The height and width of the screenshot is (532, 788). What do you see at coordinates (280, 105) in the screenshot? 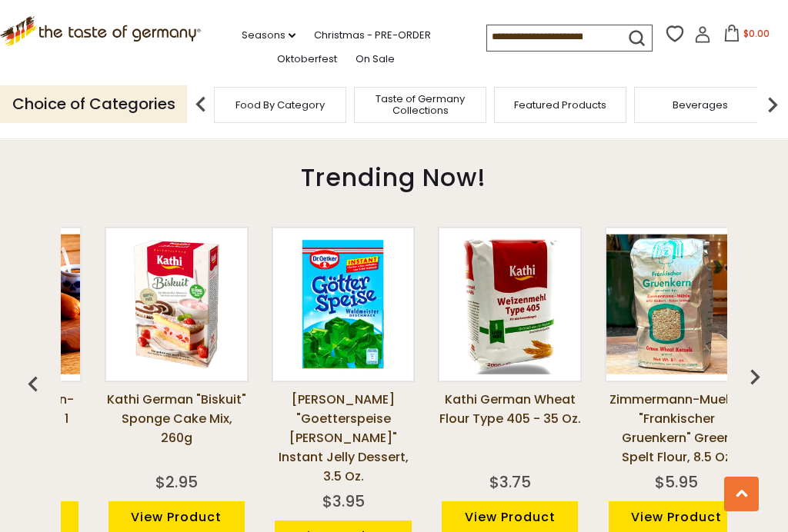
I see `span: Food By Category` at bounding box center [280, 105].